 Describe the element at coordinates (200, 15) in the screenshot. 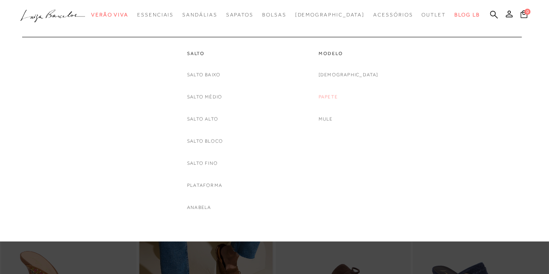

I see `span: Sandálias` at that location.